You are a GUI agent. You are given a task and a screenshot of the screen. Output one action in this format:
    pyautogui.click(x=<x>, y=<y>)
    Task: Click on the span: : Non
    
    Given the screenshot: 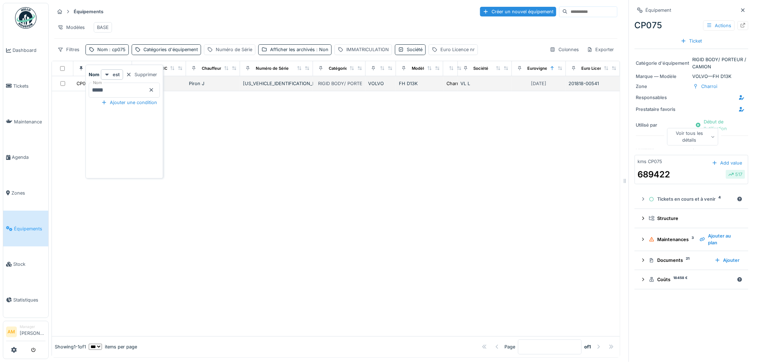 What is the action you would take?
    pyautogui.click(x=321, y=49)
    